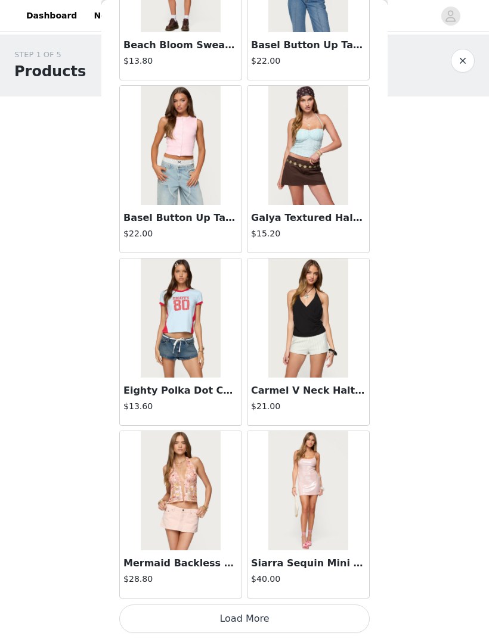 Image resolution: width=489 pixels, height=639 pixels. Describe the element at coordinates (181, 61) in the screenshot. I see `h4: $13.80` at that location.